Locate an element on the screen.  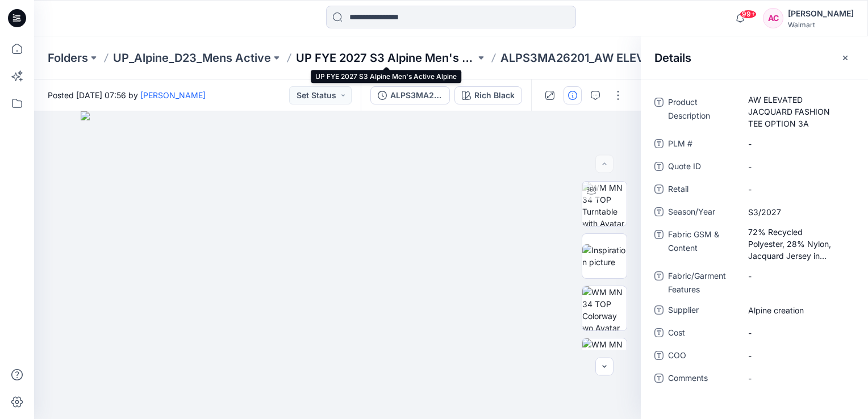
span: Retail is located at coordinates (702, 190).